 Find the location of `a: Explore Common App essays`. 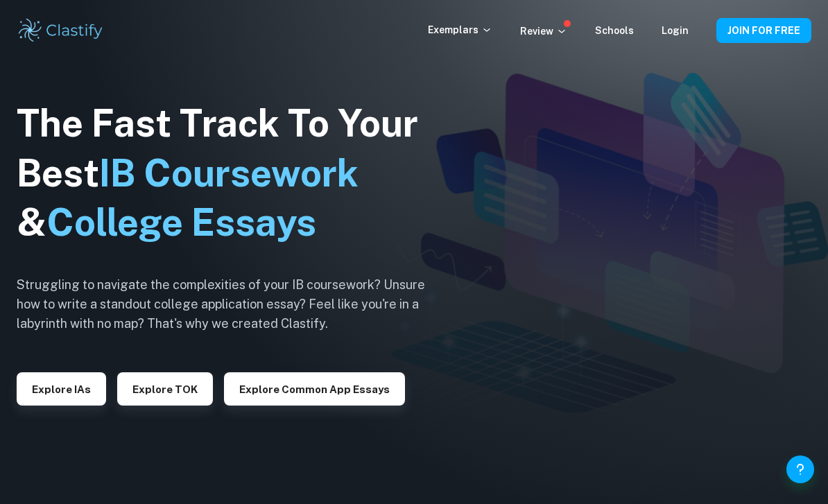

a: Explore Common App essays is located at coordinates (314, 388).